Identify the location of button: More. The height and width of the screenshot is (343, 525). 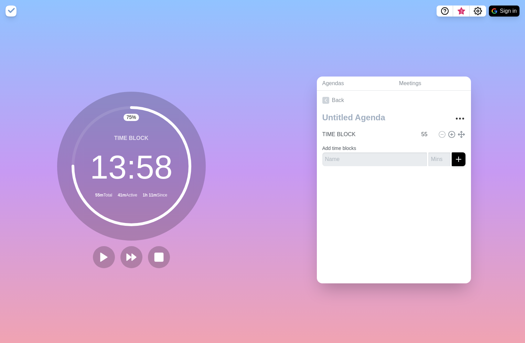
(460, 118).